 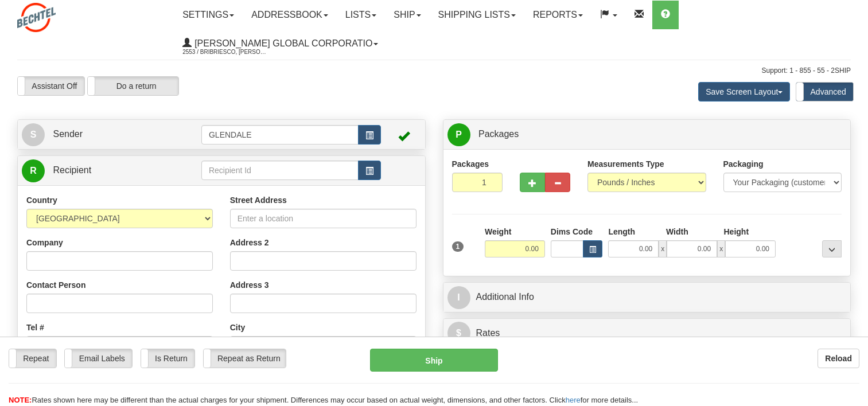 I want to click on button: Reload, so click(x=839, y=359).